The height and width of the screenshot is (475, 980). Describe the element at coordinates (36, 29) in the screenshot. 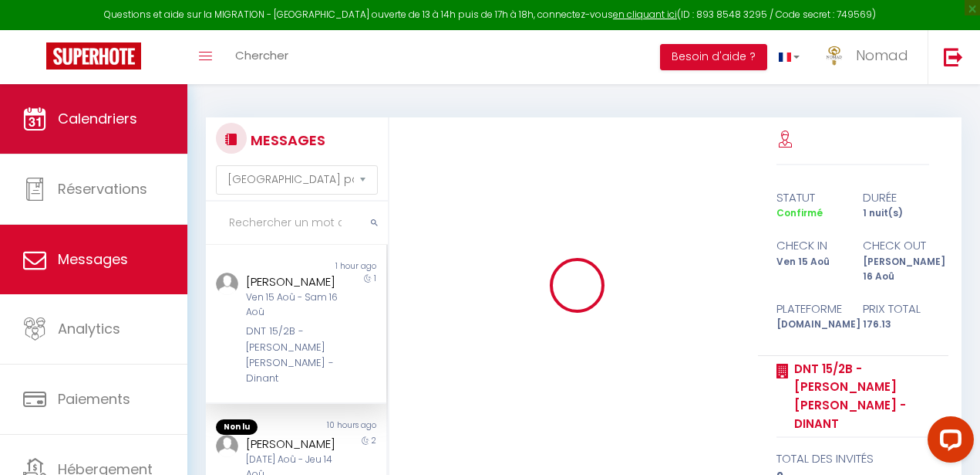

I see `button: Open LiveChat chat widget` at that location.